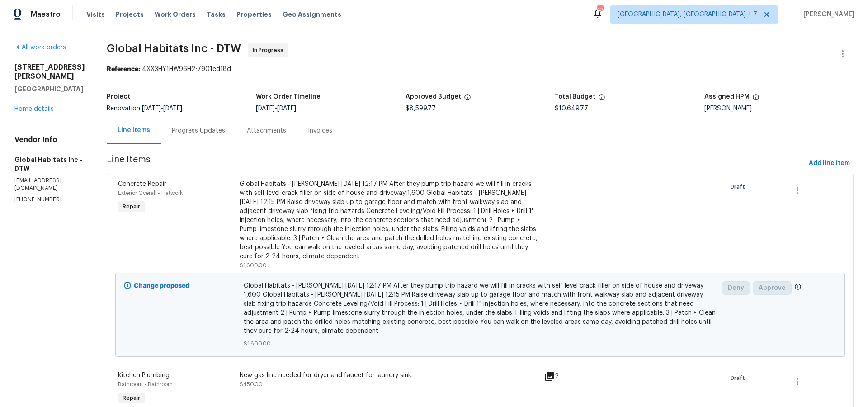 This screenshot has width=868, height=407. I want to click on div: Invoices, so click(320, 131).